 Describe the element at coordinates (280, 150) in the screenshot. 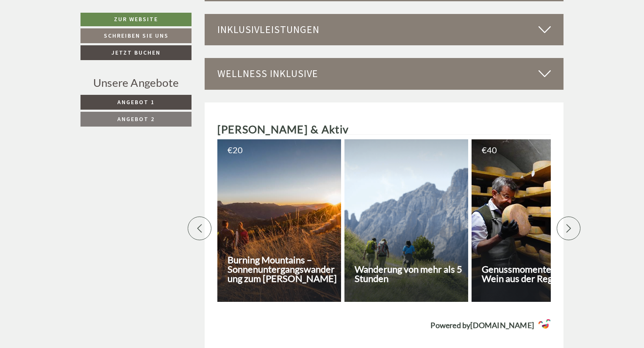

I see `div: 20` at that location.